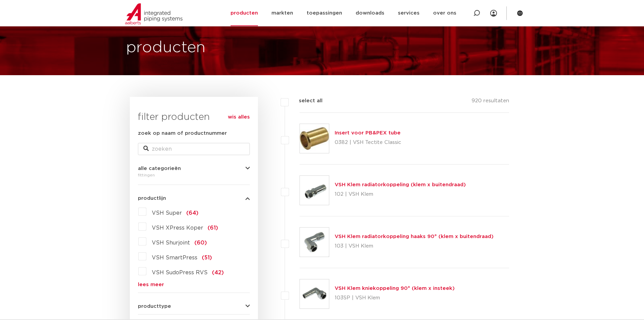 The image size is (644, 320). Describe the element at coordinates (315, 242) in the screenshot. I see `img: Thumbnail for VSH Klem radiatorkoppeling haaks 90° (klem x buitendraad)` at that location.